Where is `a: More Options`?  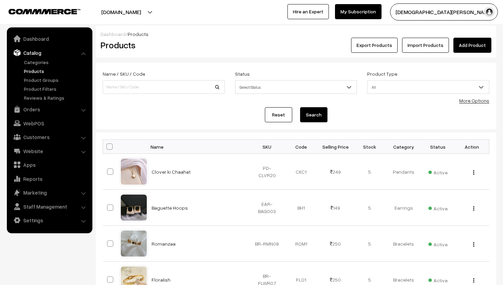 a: More Options is located at coordinates (474, 100).